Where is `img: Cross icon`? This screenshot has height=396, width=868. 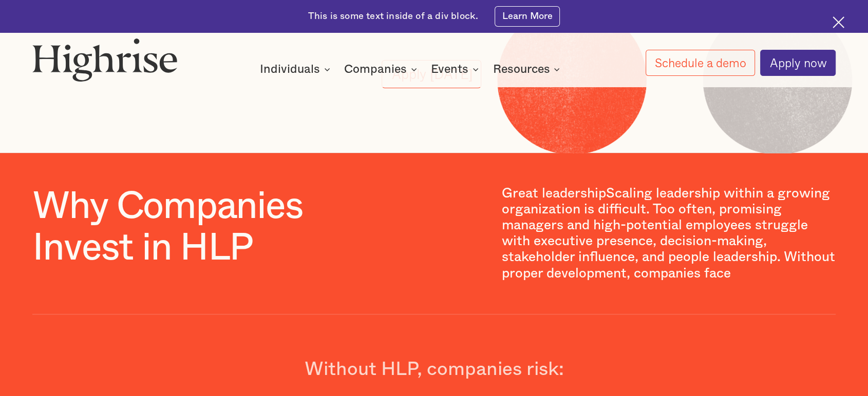 img: Cross icon is located at coordinates (838, 22).